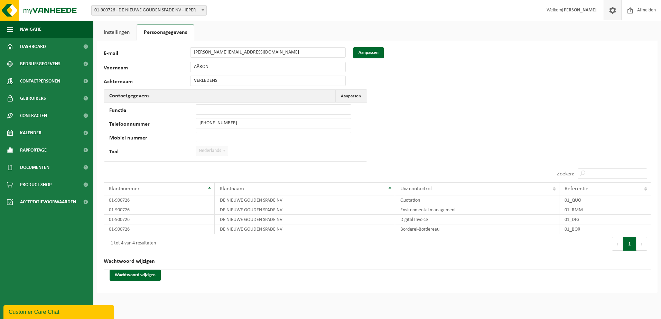 Image resolution: width=661 pixels, height=319 pixels. Describe the element at coordinates (232, 189) in the screenshot. I see `span: Klantnaam` at that location.